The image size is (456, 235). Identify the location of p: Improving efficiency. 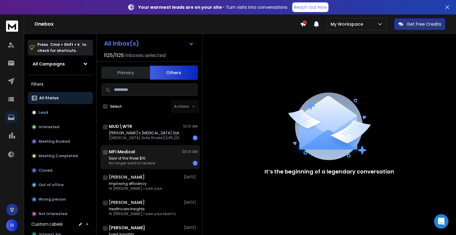
(135, 184).